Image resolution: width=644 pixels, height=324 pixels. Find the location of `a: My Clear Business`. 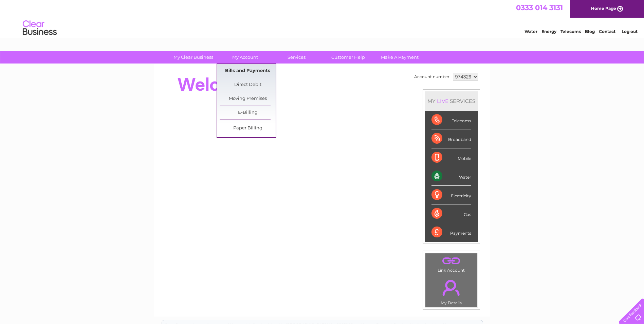

a: My Clear Business is located at coordinates (193, 57).